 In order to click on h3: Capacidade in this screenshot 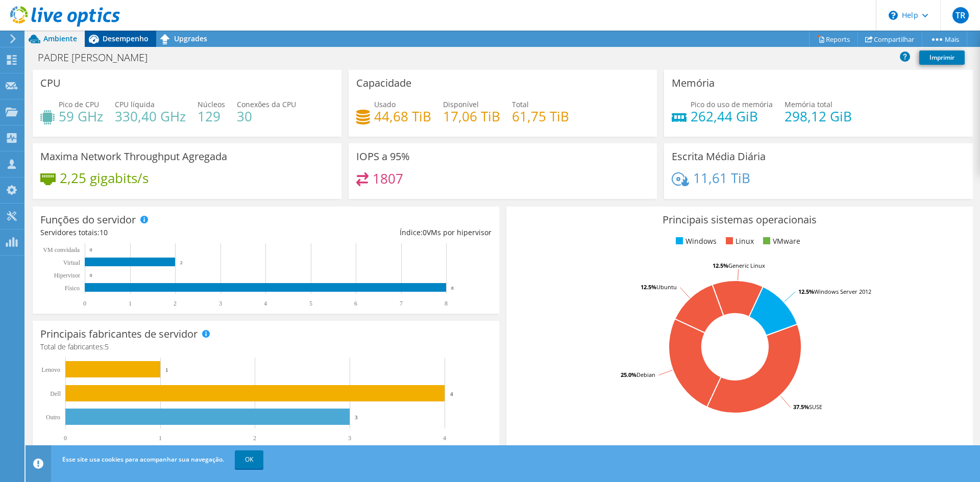, I will do `click(384, 83)`.